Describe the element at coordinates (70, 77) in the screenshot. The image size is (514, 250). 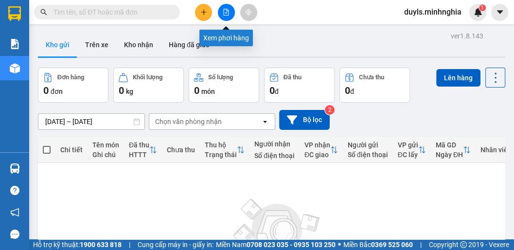
I see `div: Đơn hàng` at that location.